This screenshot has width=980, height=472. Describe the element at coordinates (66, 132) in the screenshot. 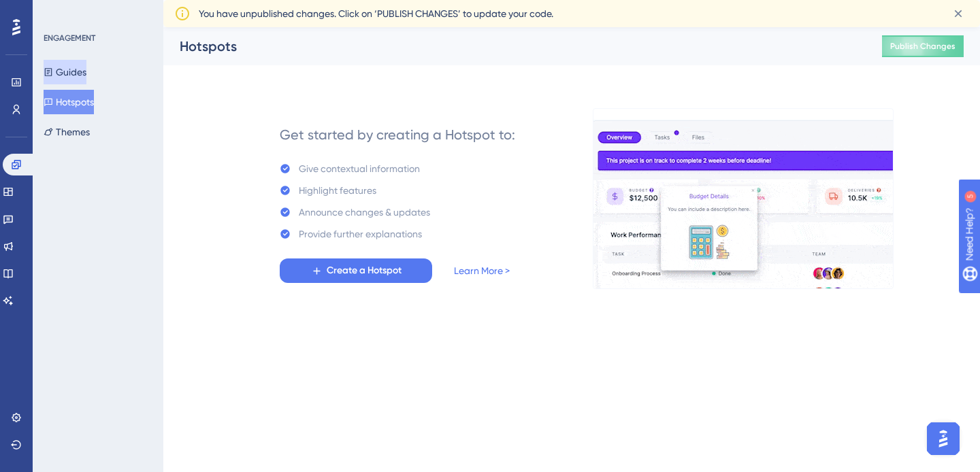

I see `button: Themes` at that location.